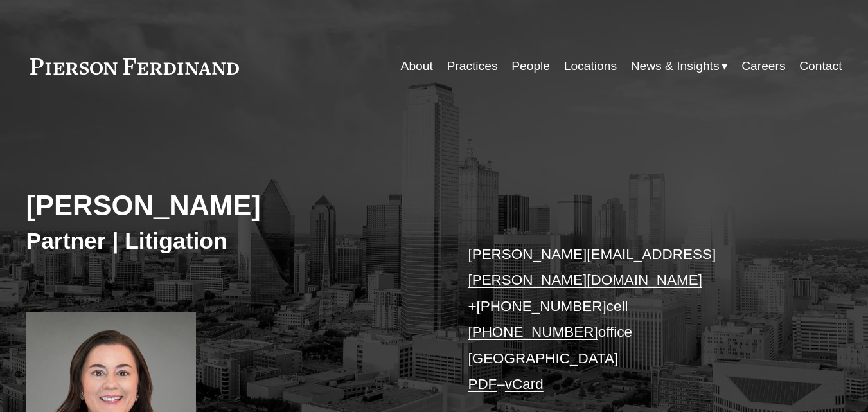 This screenshot has height=412, width=868. Describe the element at coordinates (764, 67) in the screenshot. I see `a: Careers` at that location.